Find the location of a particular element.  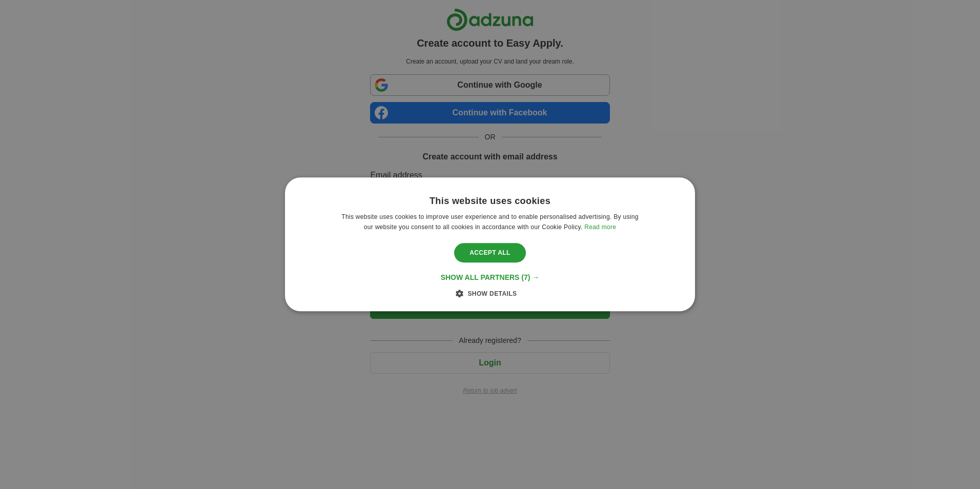

div: This website uses cookies is located at coordinates (490, 201).